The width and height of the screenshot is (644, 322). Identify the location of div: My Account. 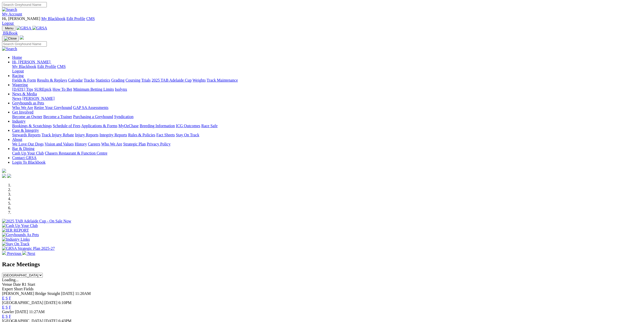
(322, 21).